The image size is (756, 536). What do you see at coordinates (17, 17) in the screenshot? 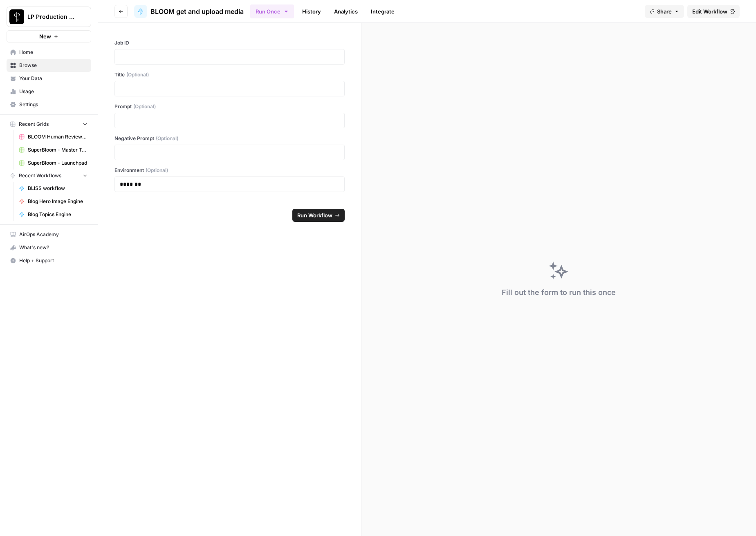
I see `img: LP Production Workloads Logo` at bounding box center [17, 17].